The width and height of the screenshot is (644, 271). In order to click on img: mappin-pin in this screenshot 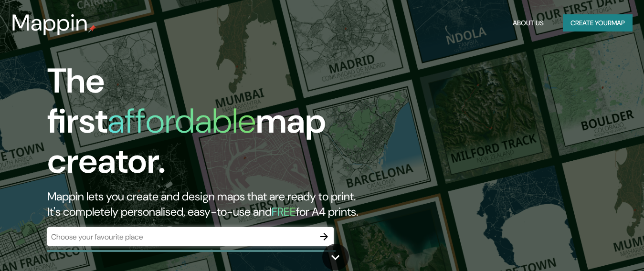, I will do `click(92, 28)`.